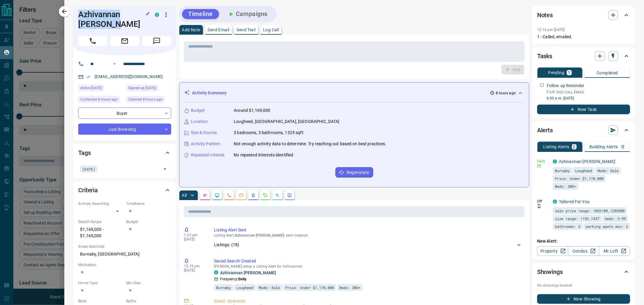  What do you see at coordinates (550, 272) in the screenshot?
I see `h2: Showings` at bounding box center [550, 272].